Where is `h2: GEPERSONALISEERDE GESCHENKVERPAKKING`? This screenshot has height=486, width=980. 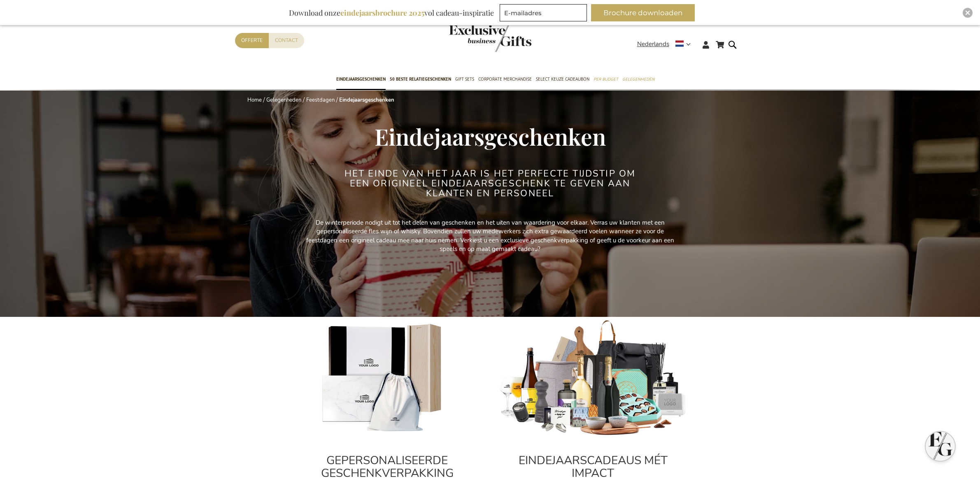
h2: GEPERSONALISEERDE GESCHENKVERPAKKING is located at coordinates (387, 467).